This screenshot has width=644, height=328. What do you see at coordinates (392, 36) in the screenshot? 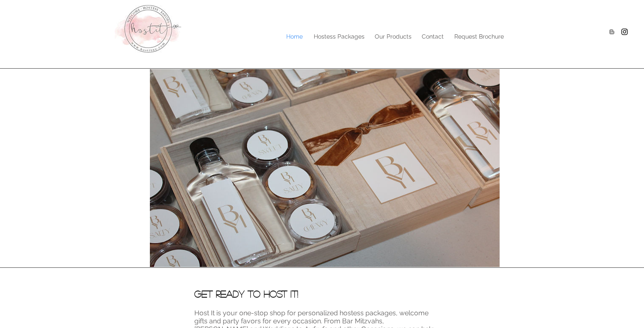
I see `a: Our Products` at bounding box center [392, 36].